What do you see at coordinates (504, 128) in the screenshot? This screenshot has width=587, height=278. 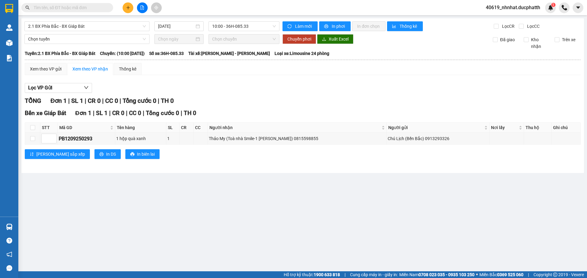 I see `span: Nơi lấy` at bounding box center [504, 128].